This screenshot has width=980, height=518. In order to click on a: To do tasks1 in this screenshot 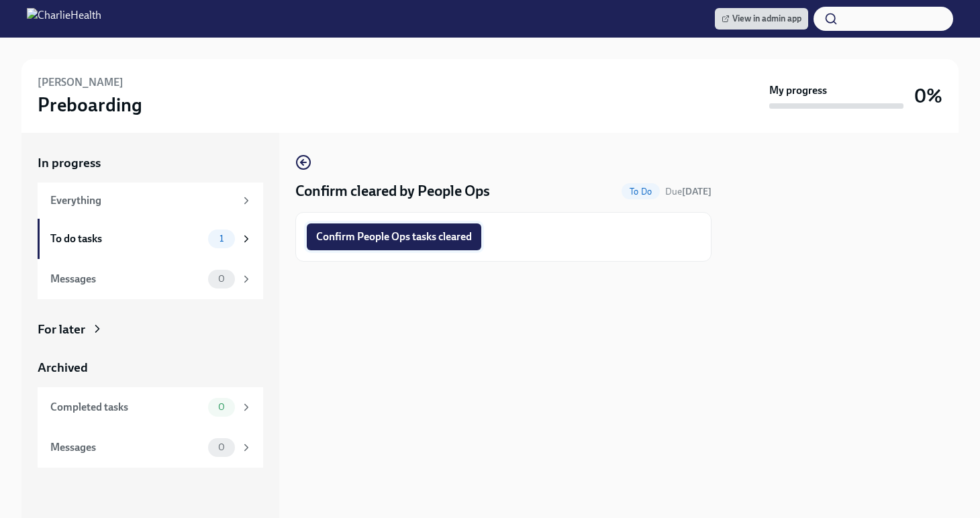, I will do `click(150, 239)`.